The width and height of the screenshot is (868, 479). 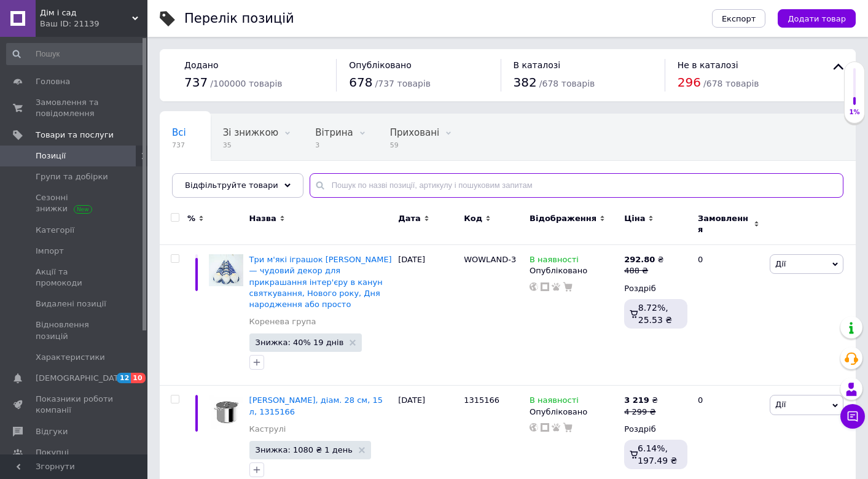 What do you see at coordinates (231, 185) in the screenshot?
I see `span: Відфільтруйте товари` at bounding box center [231, 185].